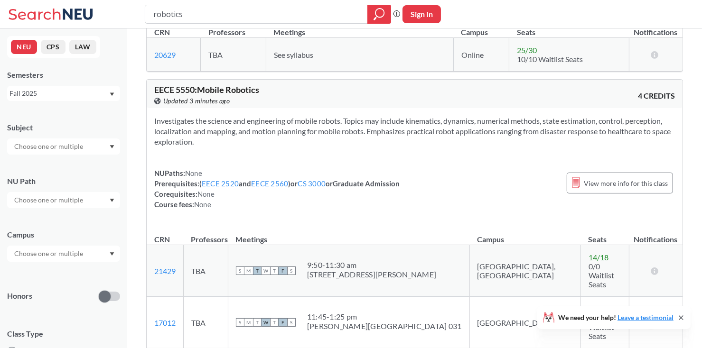 This screenshot has width=702, height=348. What do you see at coordinates (655, 235) in the screenshot?
I see `th: Notifications` at bounding box center [655, 235].